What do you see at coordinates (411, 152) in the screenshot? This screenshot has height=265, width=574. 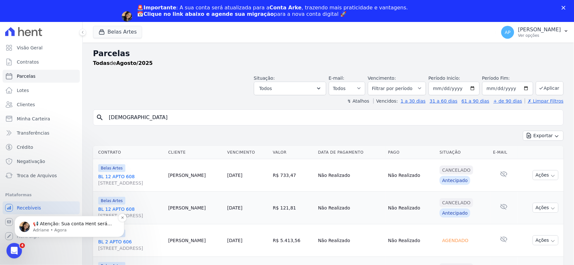 I see `th: Pago` at bounding box center [411, 152].